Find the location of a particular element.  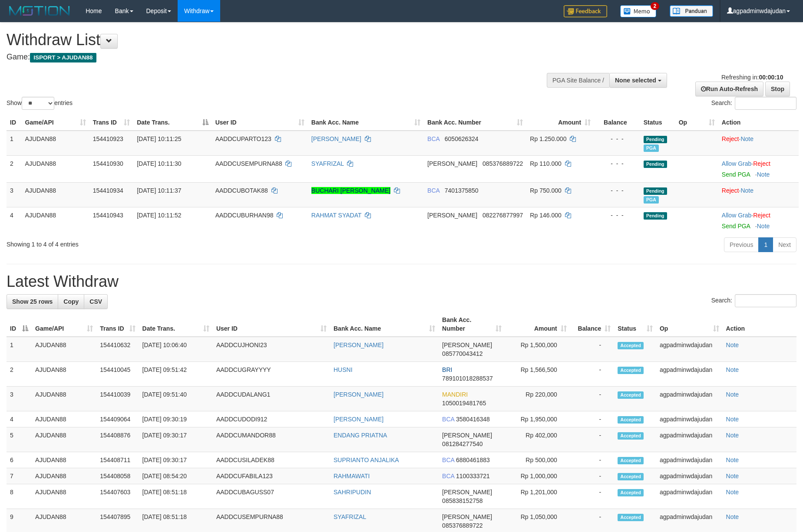

a: 1 is located at coordinates (766, 245).